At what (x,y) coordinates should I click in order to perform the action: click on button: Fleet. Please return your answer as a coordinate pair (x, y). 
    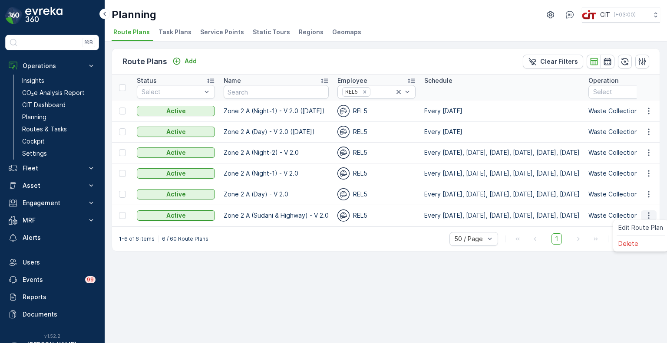
    Looking at the image, I should click on (52, 168).